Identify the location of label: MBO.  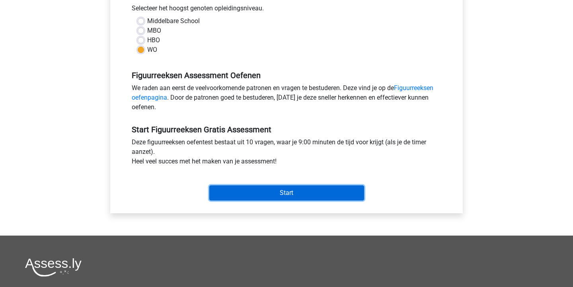
(154, 31).